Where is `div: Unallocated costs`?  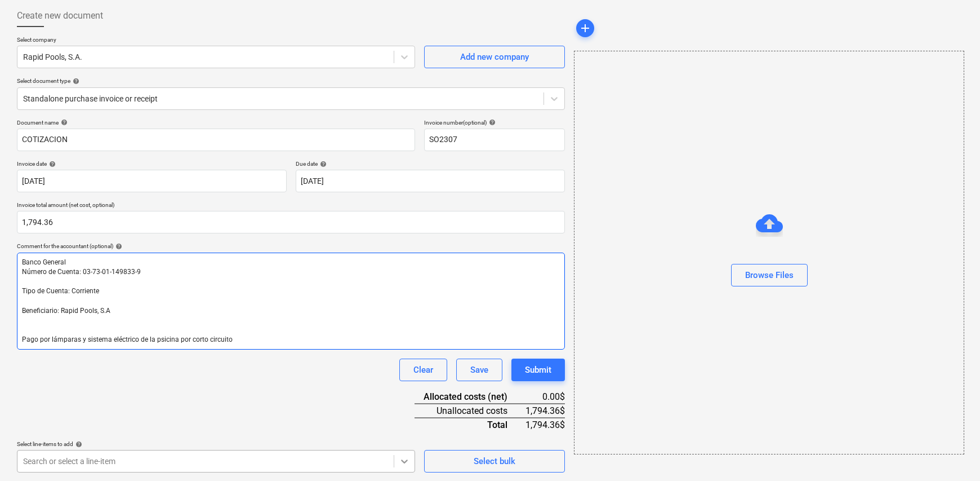
div: Unallocated costs is located at coordinates (470, 410).